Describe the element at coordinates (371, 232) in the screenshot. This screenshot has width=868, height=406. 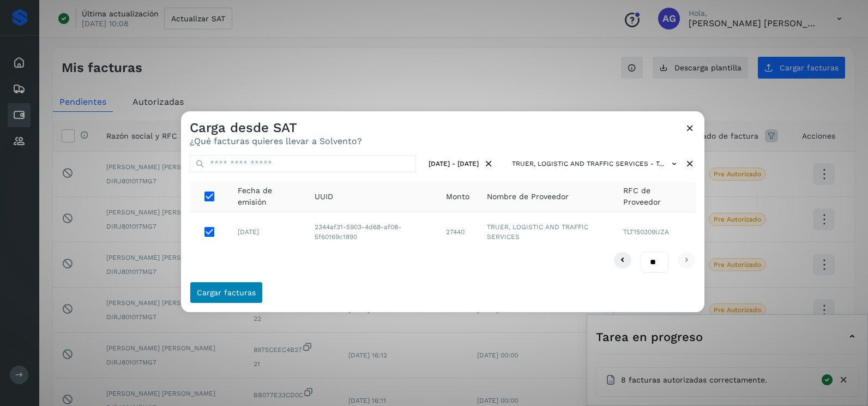
I see `td: 2344af31-5903-4d68-af08-5f60169c1890` at that location.